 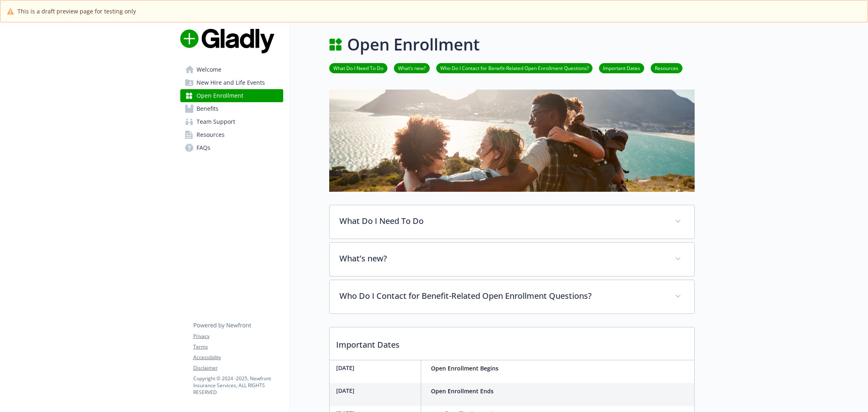 What do you see at coordinates (231, 83) in the screenshot?
I see `a: New Hire and Life Events` at bounding box center [231, 83].